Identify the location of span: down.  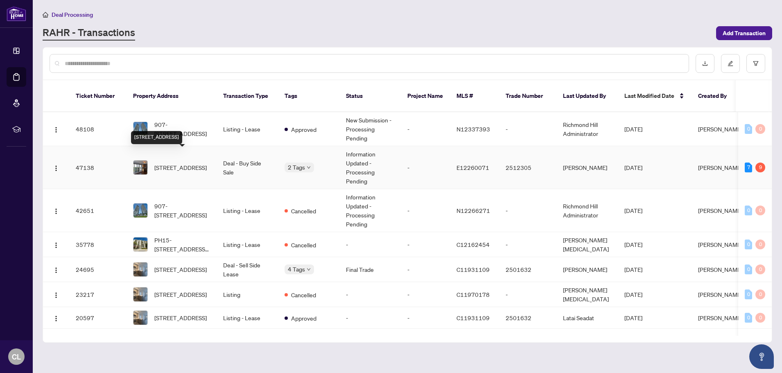
(309, 269).